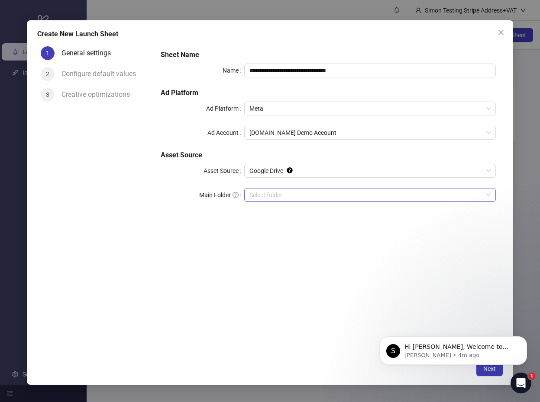  What do you see at coordinates (370, 133) in the screenshot?
I see `span: Kitchn.io Demo Account` at bounding box center [370, 133].